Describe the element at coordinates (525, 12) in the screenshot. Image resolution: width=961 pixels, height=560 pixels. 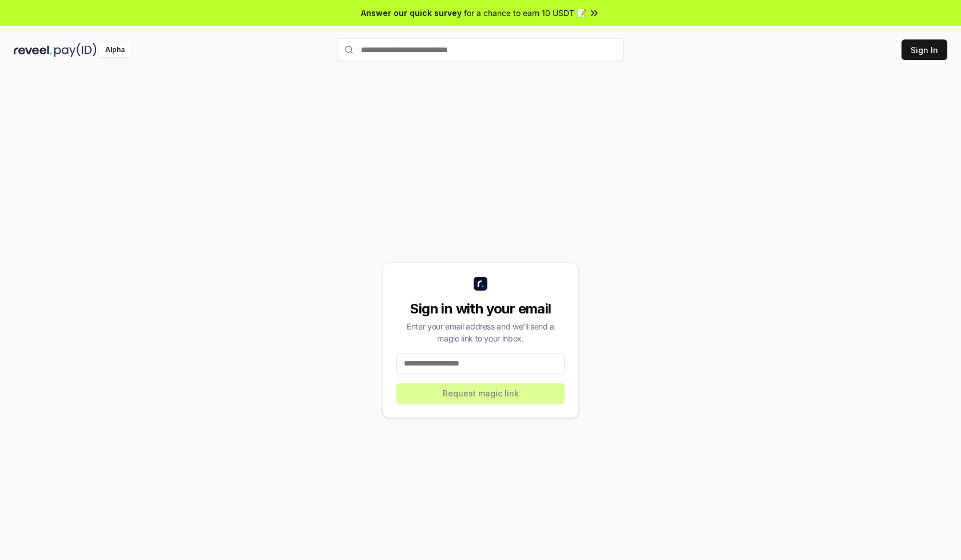
I see `span: for a chance to earn 10 USDT 📝` at that location.